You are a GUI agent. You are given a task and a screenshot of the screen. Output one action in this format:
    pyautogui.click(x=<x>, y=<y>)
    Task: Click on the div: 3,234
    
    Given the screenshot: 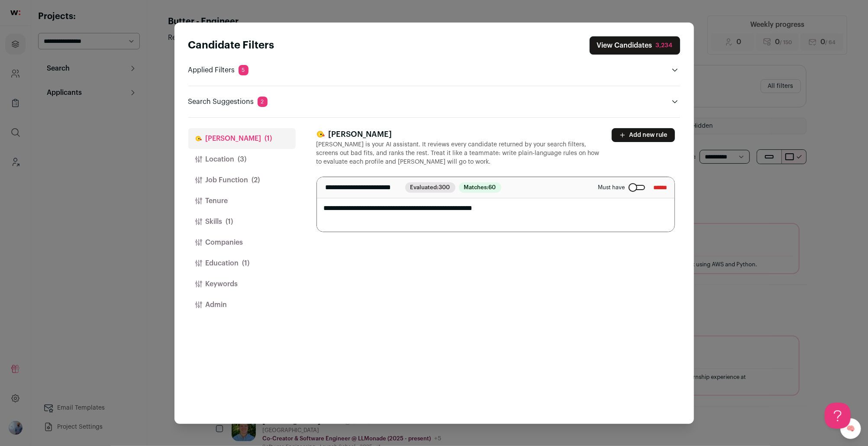 What is the action you would take?
    pyautogui.click(x=664, y=46)
    